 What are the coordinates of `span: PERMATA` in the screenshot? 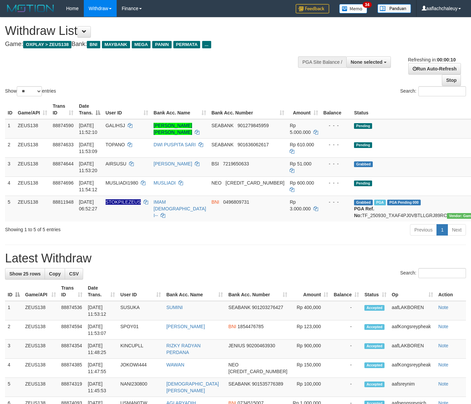 It's located at (187, 45).